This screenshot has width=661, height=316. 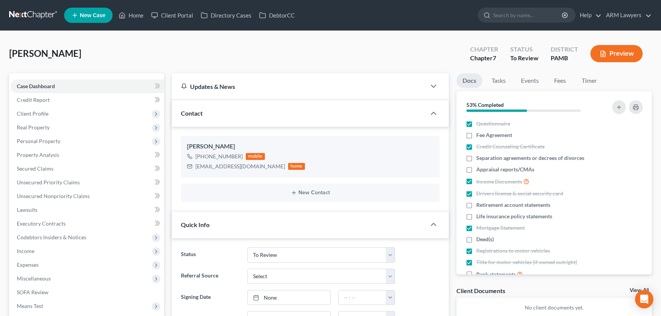 I want to click on span: Mortgage Statement, so click(x=501, y=228).